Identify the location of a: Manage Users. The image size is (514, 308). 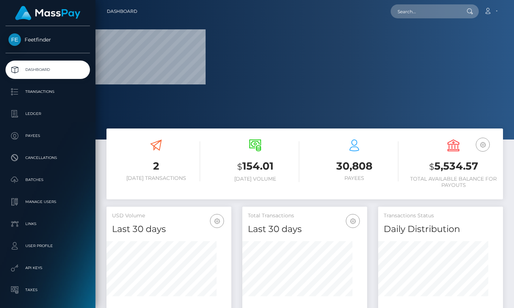
(48, 202).